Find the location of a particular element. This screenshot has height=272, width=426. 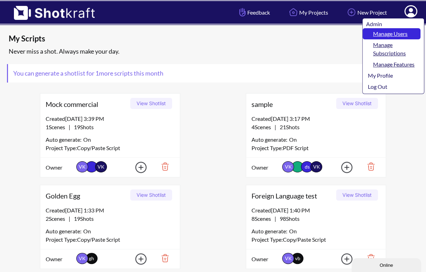

a: My Projects is located at coordinates (307, 12).